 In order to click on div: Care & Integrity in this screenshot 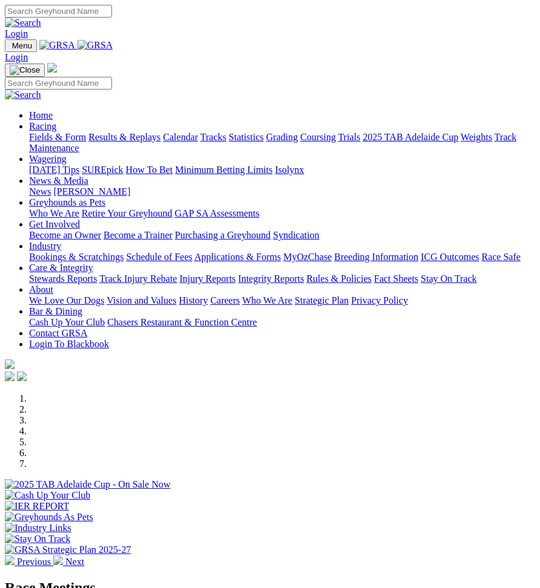, I will do `click(282, 279)`.